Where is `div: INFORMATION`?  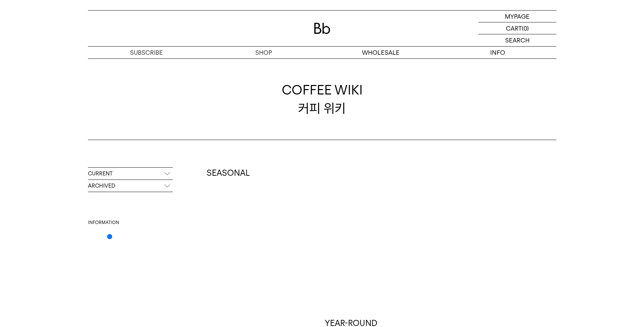
div: INFORMATION is located at coordinates (130, 223).